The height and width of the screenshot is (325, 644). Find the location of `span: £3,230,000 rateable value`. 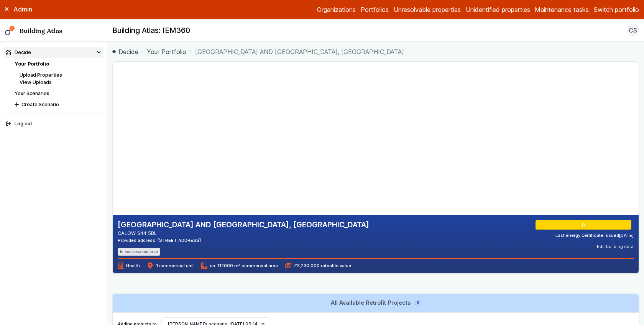

span: £3,230,000 rateable value is located at coordinates (318, 266).